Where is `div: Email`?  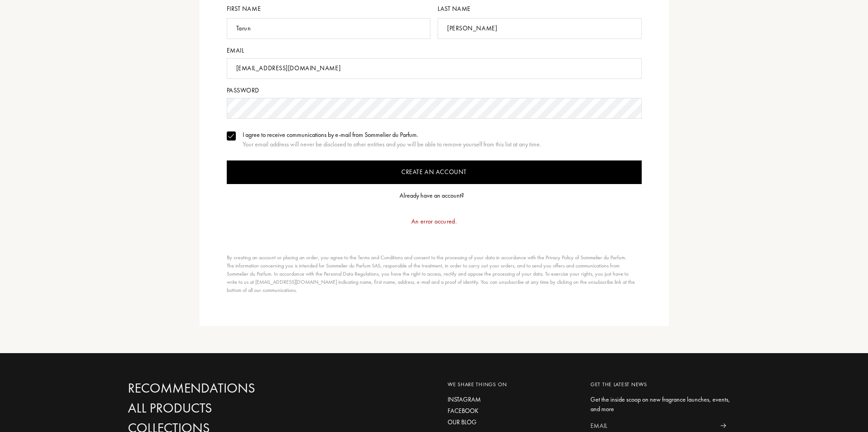
div: Email is located at coordinates (434, 50).